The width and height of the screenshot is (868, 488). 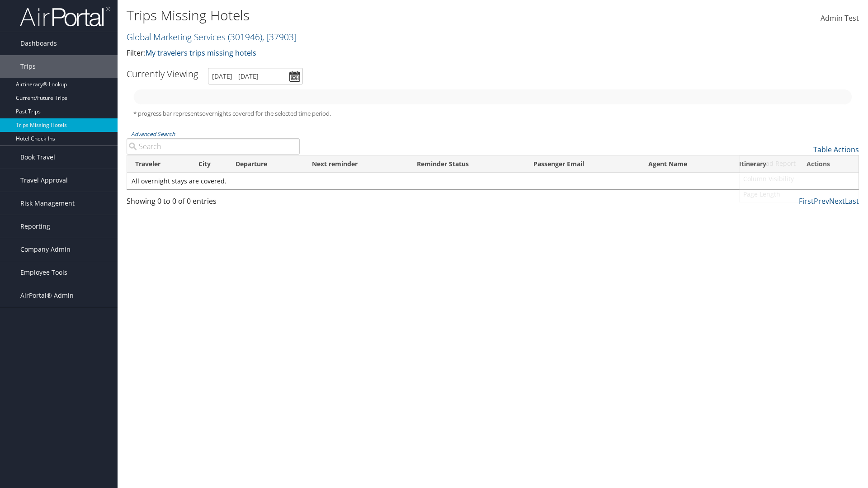 What do you see at coordinates (45, 250) in the screenshot?
I see `span: Company Admin` at bounding box center [45, 250].